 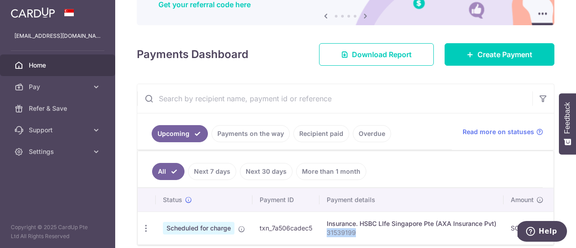 I want to click on span: Download Report, so click(x=381, y=54).